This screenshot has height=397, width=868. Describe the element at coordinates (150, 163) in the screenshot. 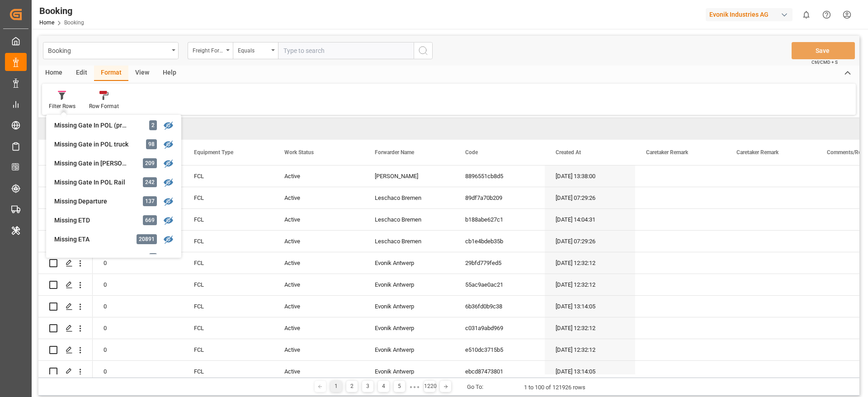

I see `div: 209` at that location.